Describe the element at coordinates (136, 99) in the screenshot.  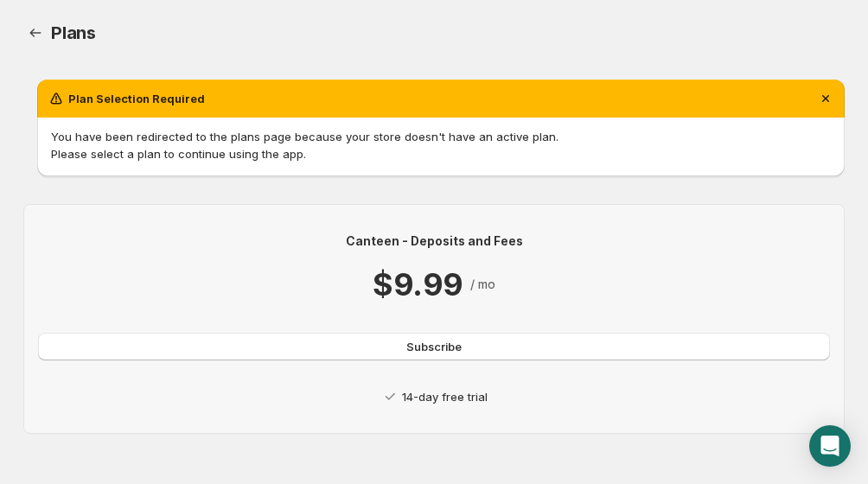
I see `h2: Plan Selection Required` at that location.